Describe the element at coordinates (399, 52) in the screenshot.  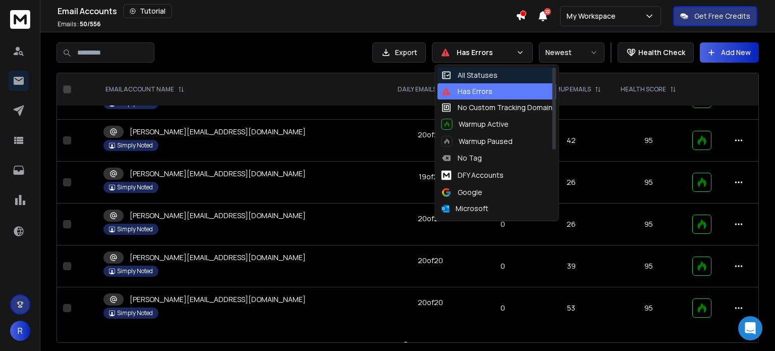
I see `button: Export` at that location.